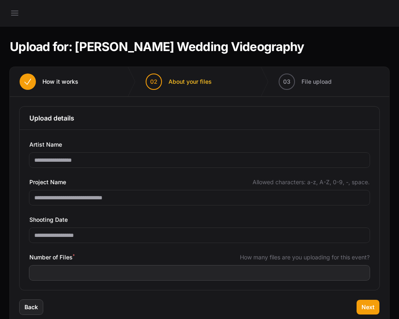 This screenshot has width=399, height=319. What do you see at coordinates (52, 257) in the screenshot?
I see `span: Number of Files` at bounding box center [52, 257].